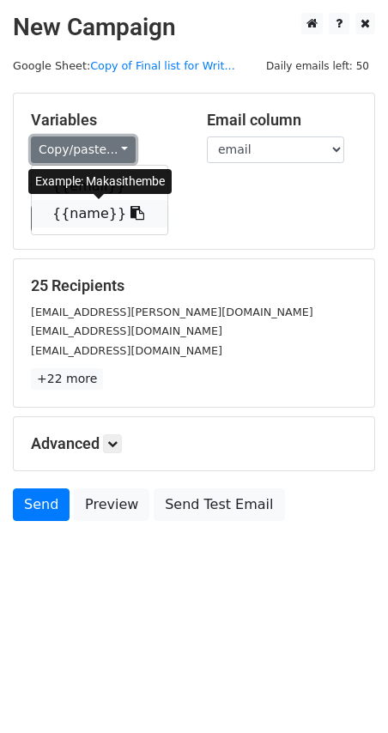 This screenshot has width=388, height=733. Describe the element at coordinates (345, 692) in the screenshot. I see `div: Chat Widget` at that location.